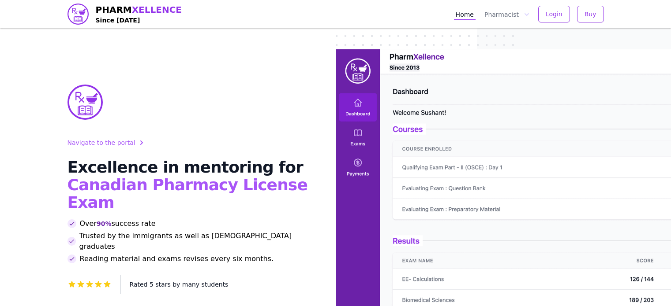 This screenshot has height=306, width=671. What do you see at coordinates (85, 102) in the screenshot?
I see `img: PharmXellence Logo` at bounding box center [85, 102].